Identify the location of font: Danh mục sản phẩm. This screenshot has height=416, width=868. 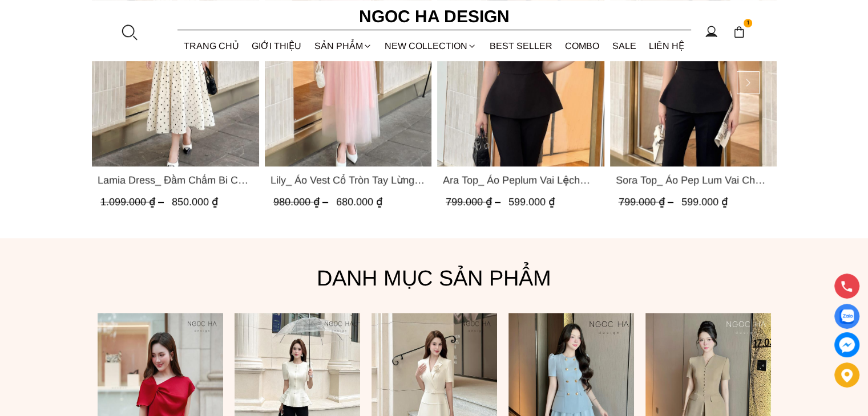
(433, 278).